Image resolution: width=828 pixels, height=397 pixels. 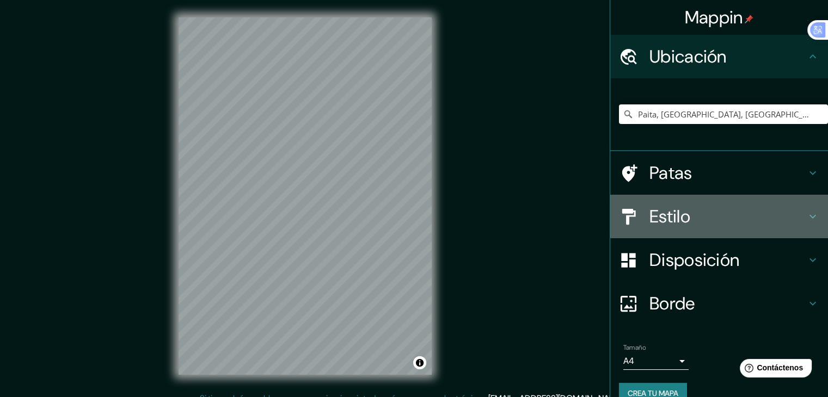 What do you see at coordinates (719, 57) in the screenshot?
I see `div: Ubicación` at bounding box center [719, 57].